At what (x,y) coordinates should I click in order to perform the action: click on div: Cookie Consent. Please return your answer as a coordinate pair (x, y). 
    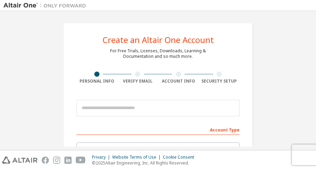
    Looking at the image, I should click on (181, 157).